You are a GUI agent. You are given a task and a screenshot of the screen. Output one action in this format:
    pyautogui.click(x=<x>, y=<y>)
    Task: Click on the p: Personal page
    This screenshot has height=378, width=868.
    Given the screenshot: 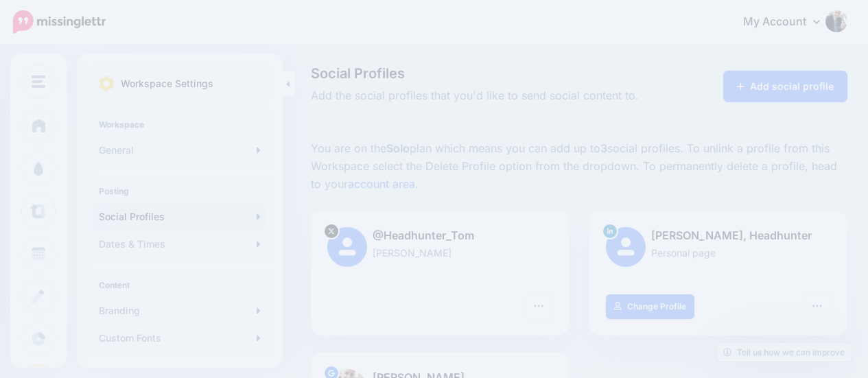 What is the action you would take?
    pyautogui.click(x=718, y=253)
    